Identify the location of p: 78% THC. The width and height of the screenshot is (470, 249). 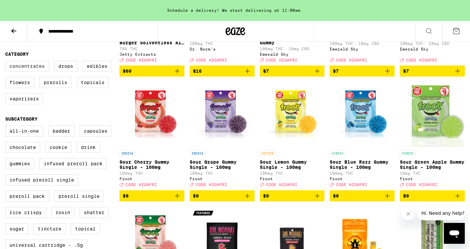
(152, 49).